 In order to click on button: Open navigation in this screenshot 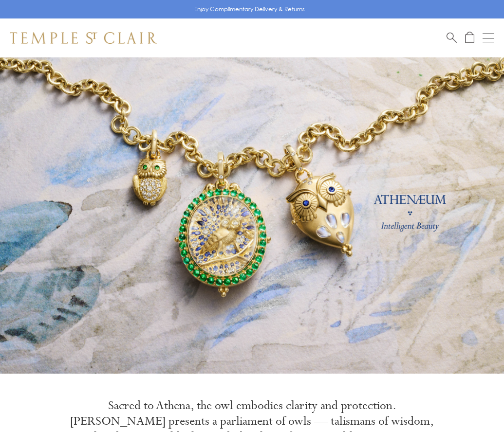, I will do `click(488, 38)`.